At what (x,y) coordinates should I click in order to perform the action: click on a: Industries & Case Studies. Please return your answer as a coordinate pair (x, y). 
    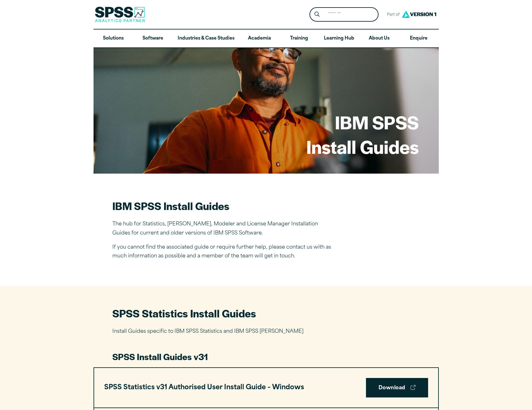
    Looking at the image, I should click on (206, 39).